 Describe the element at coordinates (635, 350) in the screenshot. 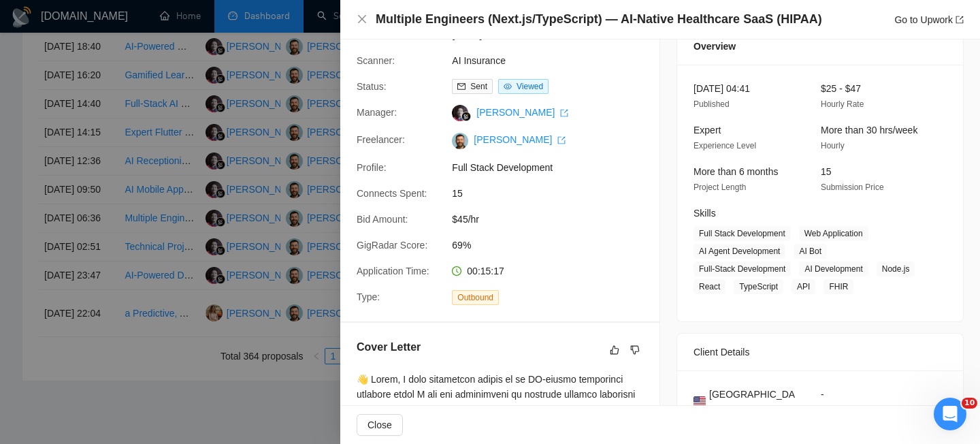

I see `button: dislike` at that location.